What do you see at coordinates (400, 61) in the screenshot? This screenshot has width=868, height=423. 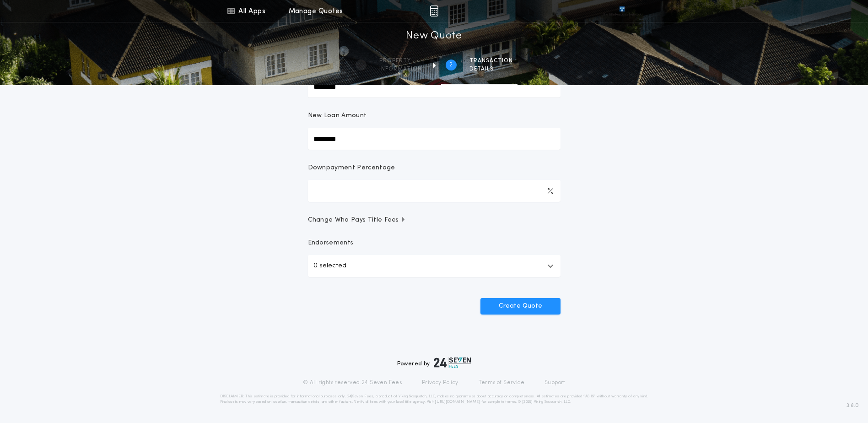 I see `span: Property` at bounding box center [400, 61].